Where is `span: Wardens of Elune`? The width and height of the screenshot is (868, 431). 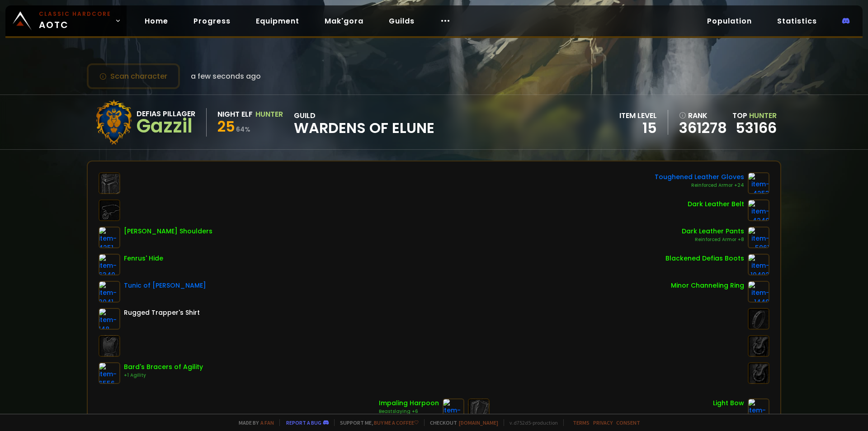 span: Wardens of Elune is located at coordinates (364, 128).